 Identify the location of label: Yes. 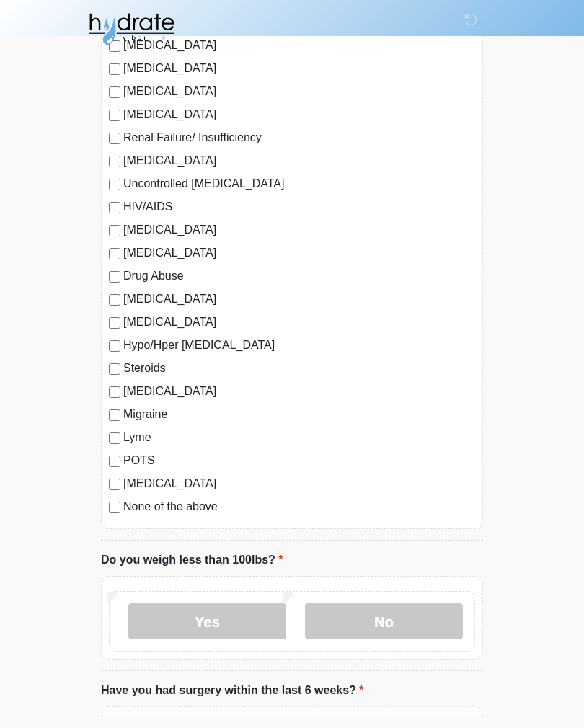
(207, 621).